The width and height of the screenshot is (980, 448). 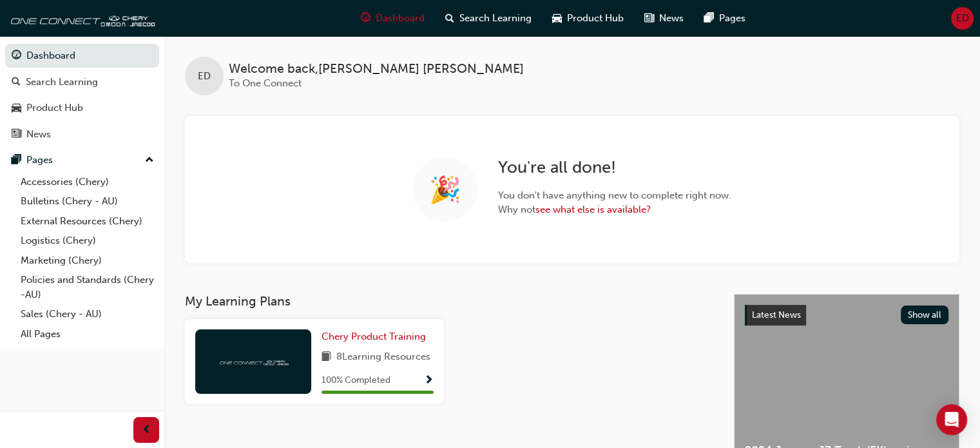 What do you see at coordinates (614, 167) in the screenshot?
I see `h2: You ' re all done!` at bounding box center [614, 167].